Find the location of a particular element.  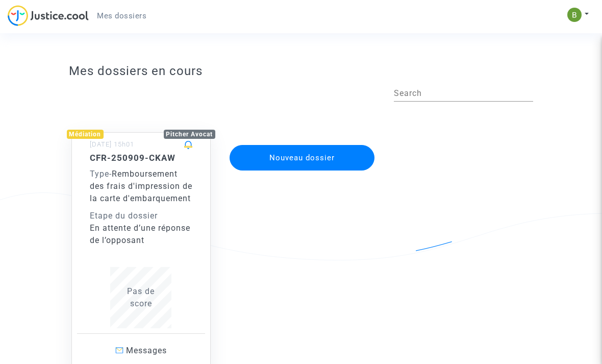

span: Remboursement des frais d'impression de la carte d'embarquement is located at coordinates (141, 186).